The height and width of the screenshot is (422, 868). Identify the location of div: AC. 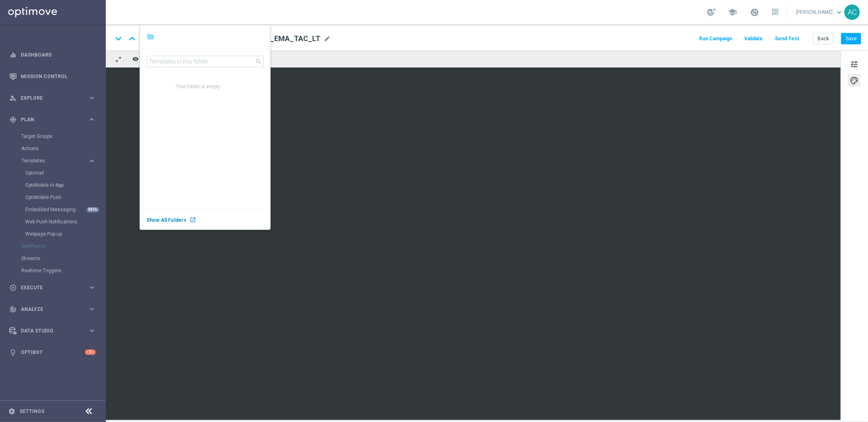
(852, 12).